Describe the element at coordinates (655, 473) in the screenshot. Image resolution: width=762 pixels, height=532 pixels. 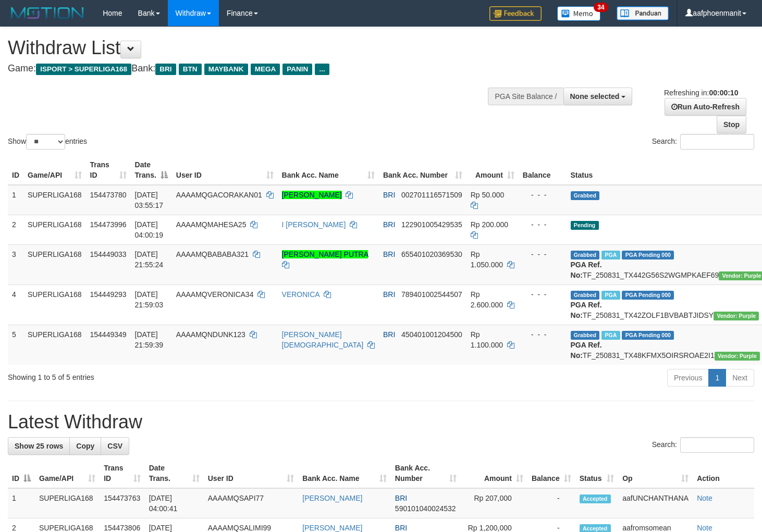
I see `th: Op: activate to sort column ascending` at that location.